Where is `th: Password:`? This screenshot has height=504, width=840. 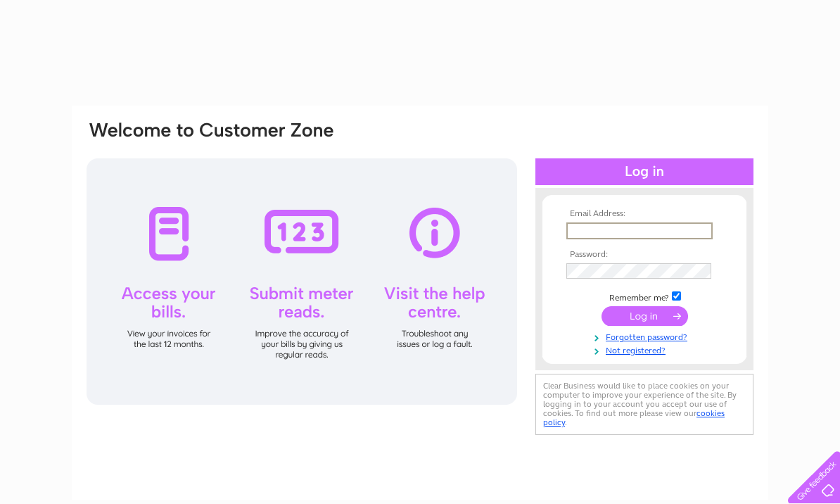
th: Password: is located at coordinates (645, 254).